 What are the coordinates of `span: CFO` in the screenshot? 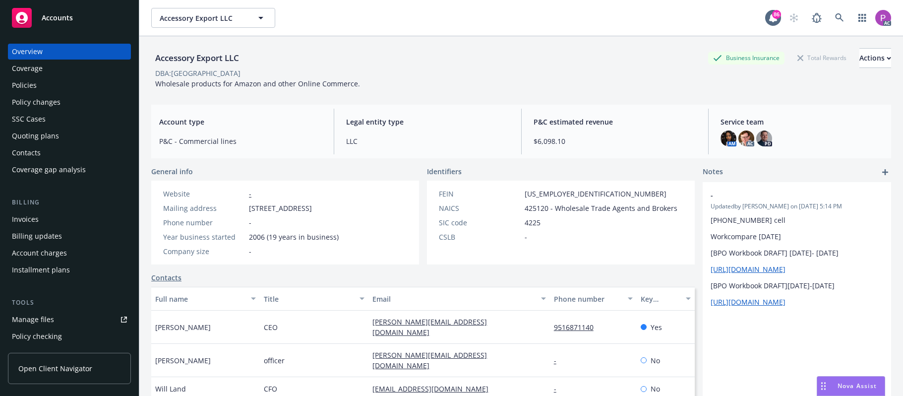 It's located at (270, 388).